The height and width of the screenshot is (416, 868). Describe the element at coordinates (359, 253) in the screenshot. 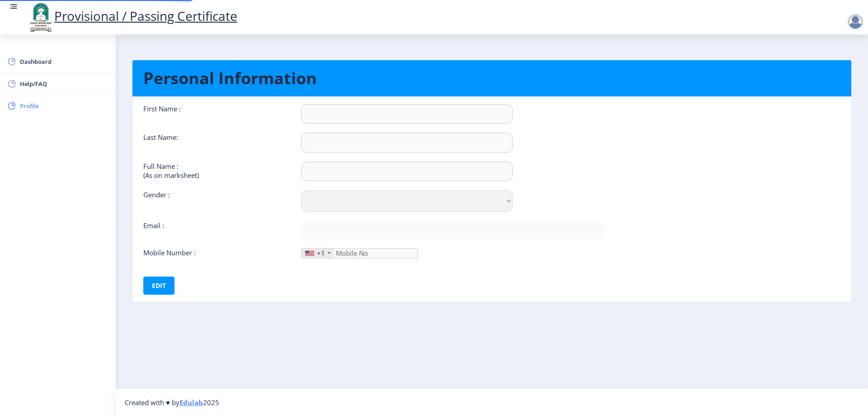

I see `input: Mobile No` at that location.